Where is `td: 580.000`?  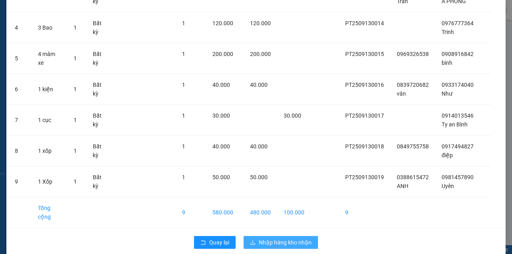
td: 580.000 is located at coordinates (225, 213).